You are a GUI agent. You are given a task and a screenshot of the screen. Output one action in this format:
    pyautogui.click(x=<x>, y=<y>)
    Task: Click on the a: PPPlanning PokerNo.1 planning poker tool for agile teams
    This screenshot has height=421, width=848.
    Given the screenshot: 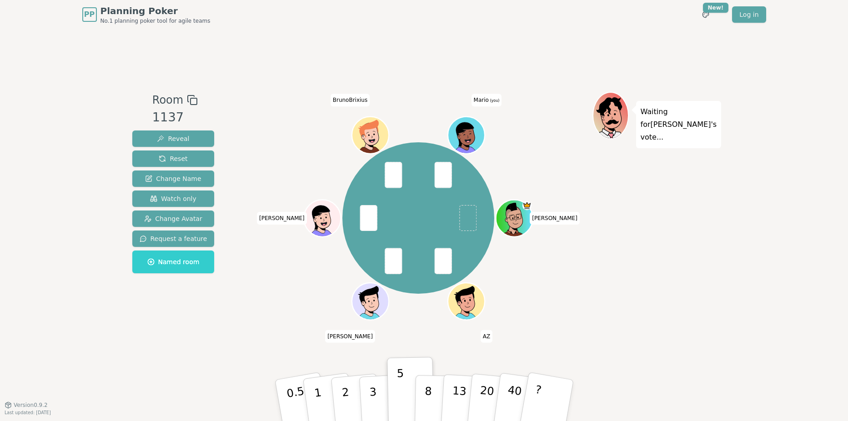 What is the action you would take?
    pyautogui.click(x=146, y=15)
    